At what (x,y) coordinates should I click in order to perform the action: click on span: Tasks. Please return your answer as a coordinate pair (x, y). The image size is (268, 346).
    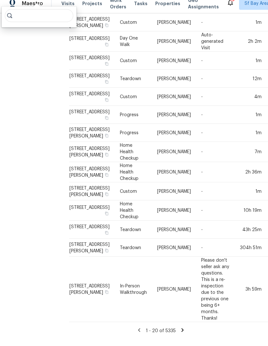
    Looking at the image, I should click on (141, 10).